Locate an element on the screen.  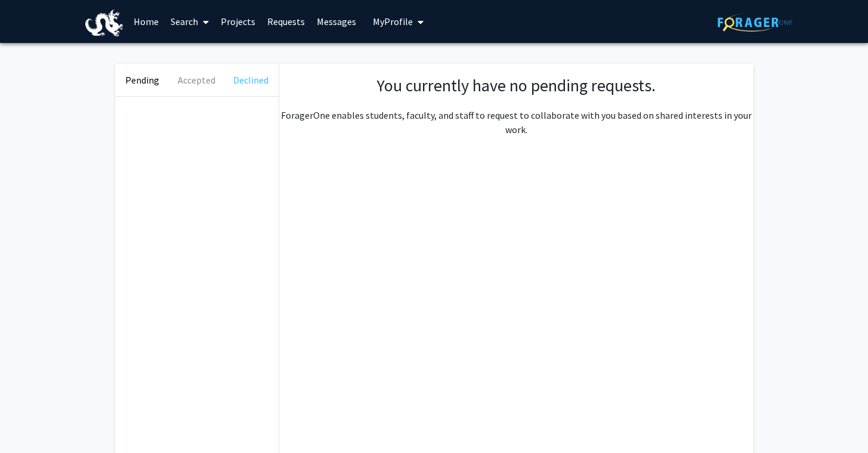
h1: You currently have no pending requests. is located at coordinates (516, 86).